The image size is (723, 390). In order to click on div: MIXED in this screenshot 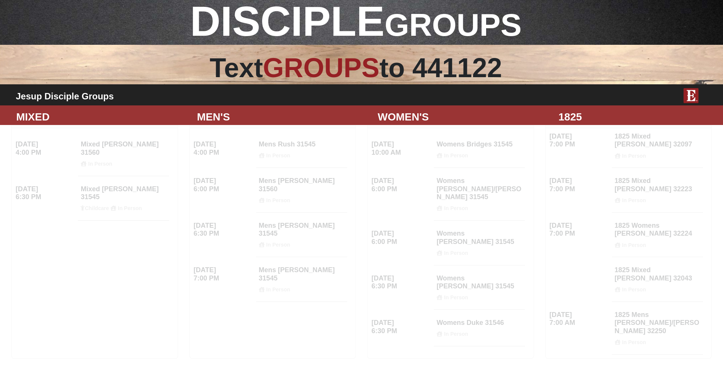, I will do `click(101, 117)`.